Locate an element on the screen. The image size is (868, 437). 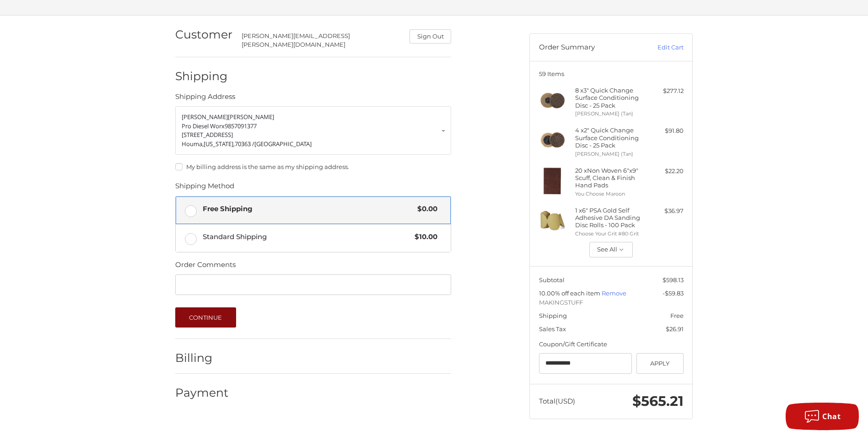
span: Free is located at coordinates (677, 316).